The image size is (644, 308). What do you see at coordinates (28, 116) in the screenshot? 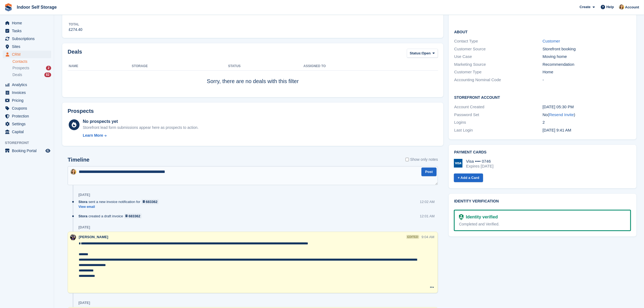
I see `span: Protection` at bounding box center [28, 116].